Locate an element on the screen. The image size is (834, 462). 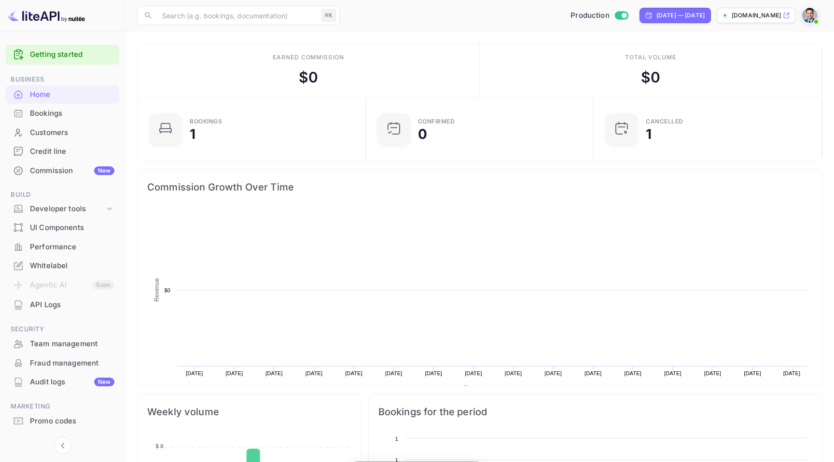
div: ⌘K is located at coordinates (329, 15).